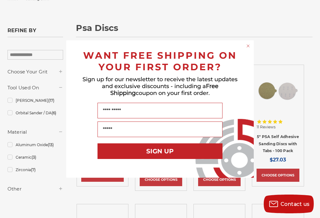 This screenshot has width=320, height=218. Describe the element at coordinates (160, 151) in the screenshot. I see `button: SIGN UP` at that location.